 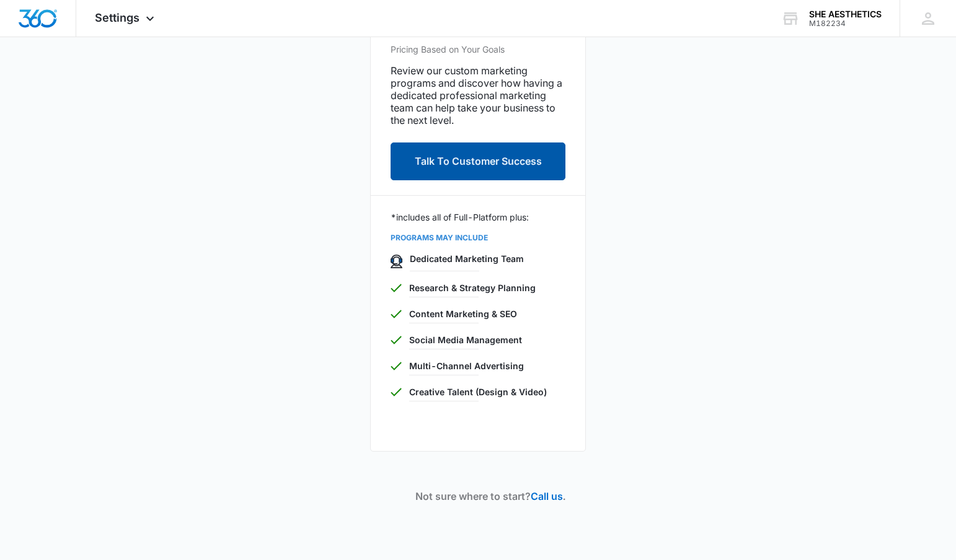 I want to click on div: account name, so click(x=845, y=14).